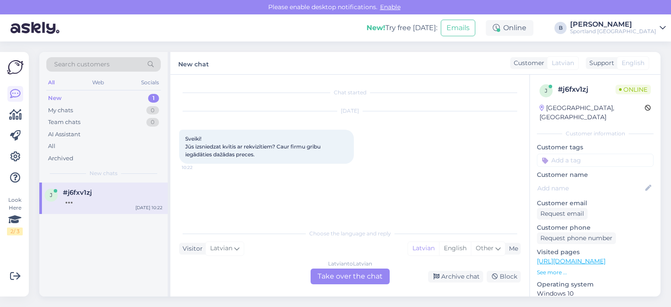  What do you see at coordinates (595, 175) in the screenshot?
I see `p: Customer name` at bounding box center [595, 175].